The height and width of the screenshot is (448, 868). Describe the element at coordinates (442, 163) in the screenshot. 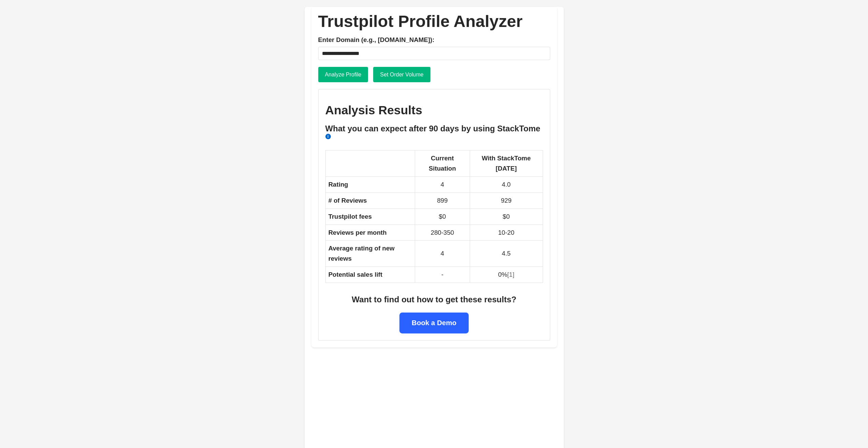

I see `th: Current Situation` at that location.